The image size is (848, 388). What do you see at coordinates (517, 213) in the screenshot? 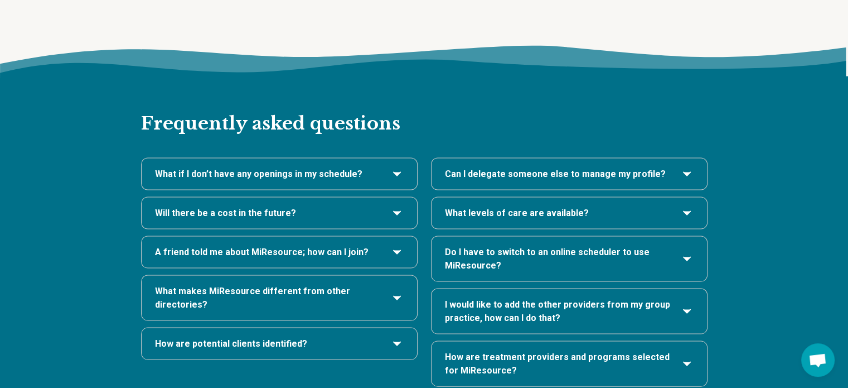
I see `span: What levels of care are available?` at bounding box center [517, 213].